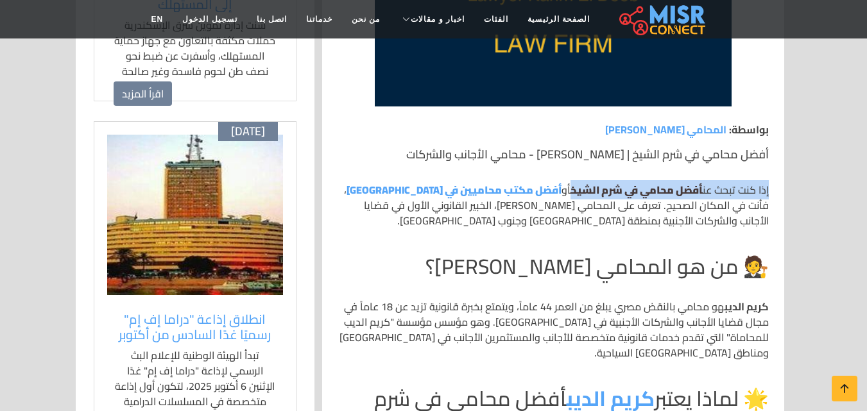 The height and width of the screenshot is (411, 867). What do you see at coordinates (195, 327) in the screenshot?
I see `a: انطلاق إذاعة "دراما إف إم" رسميًا غدًا السادس من أكتوبر` at bounding box center [195, 327].